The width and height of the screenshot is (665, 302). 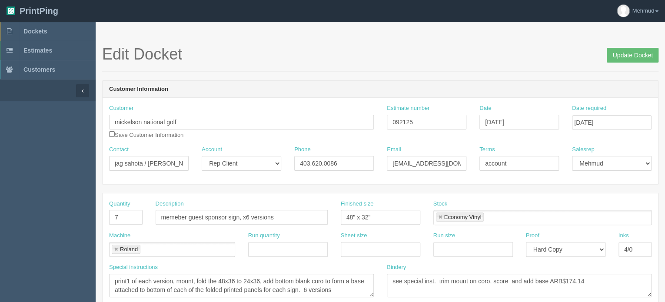 I want to click on label: Date, so click(x=485, y=108).